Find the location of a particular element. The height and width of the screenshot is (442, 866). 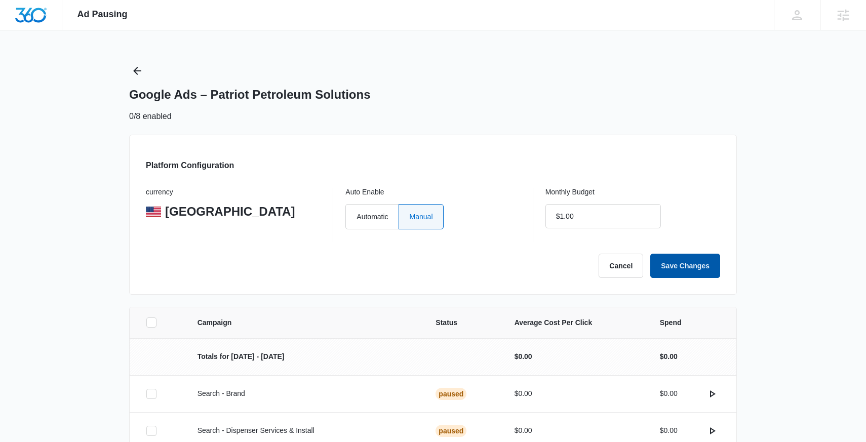

label: Manual is located at coordinates (421, 217).